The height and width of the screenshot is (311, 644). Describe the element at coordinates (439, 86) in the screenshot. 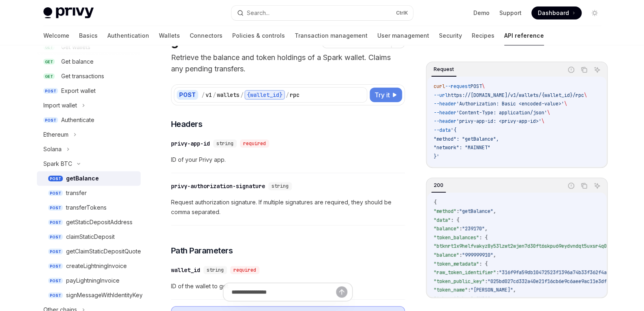

I see `span: curl` at that location.